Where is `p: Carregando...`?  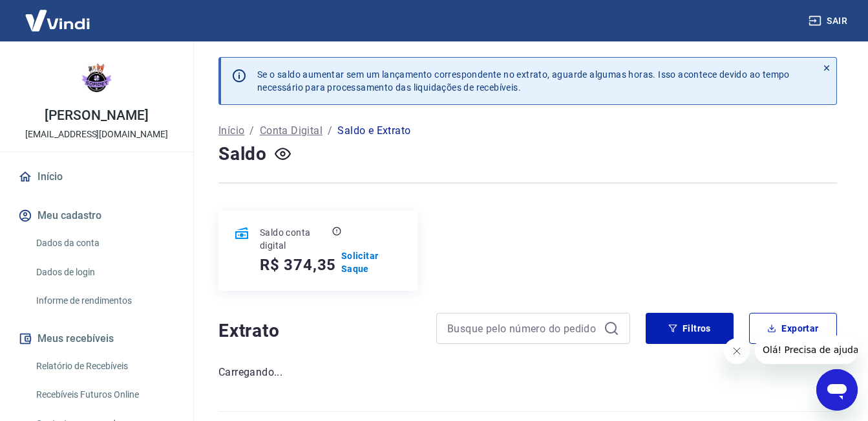 p: Carregando... is located at coordinates (527, 372).